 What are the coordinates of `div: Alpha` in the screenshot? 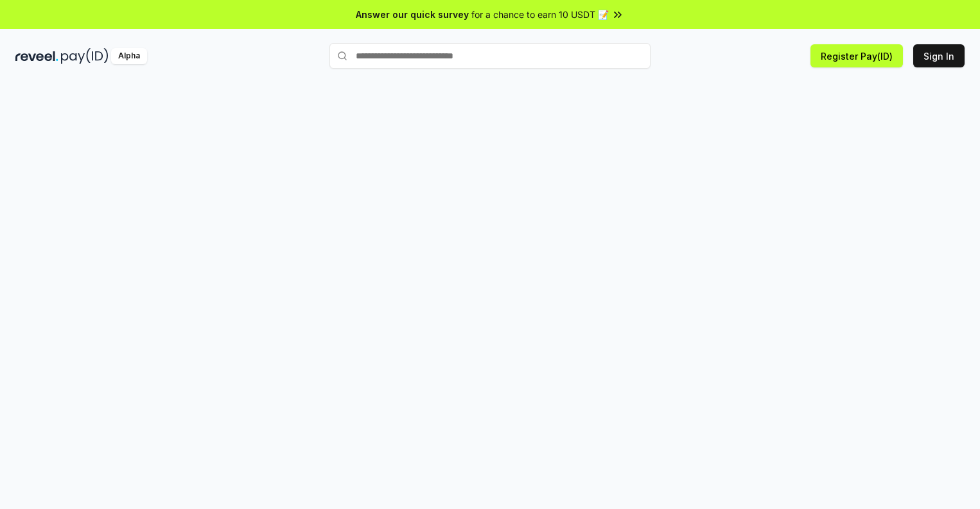 It's located at (129, 55).